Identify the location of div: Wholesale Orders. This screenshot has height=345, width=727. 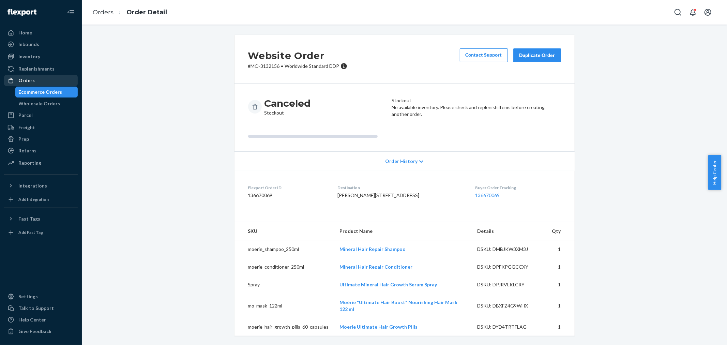
(40, 104).